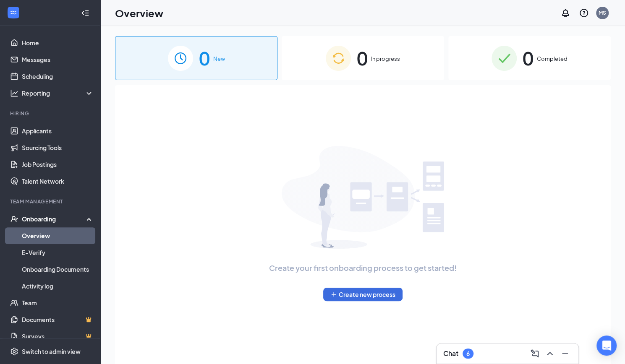 The width and height of the screenshot is (625, 364). What do you see at coordinates (583, 13) in the screenshot?
I see `svg: QuestionInfo` at bounding box center [583, 13].